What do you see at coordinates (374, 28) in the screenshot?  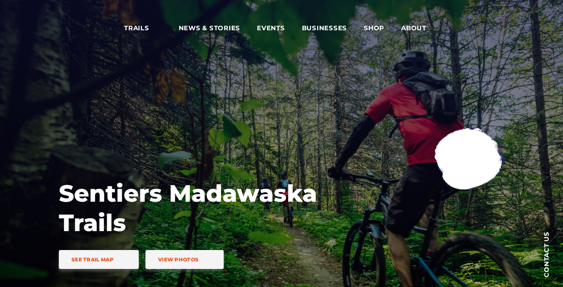 I see `span: Shop` at bounding box center [374, 28].